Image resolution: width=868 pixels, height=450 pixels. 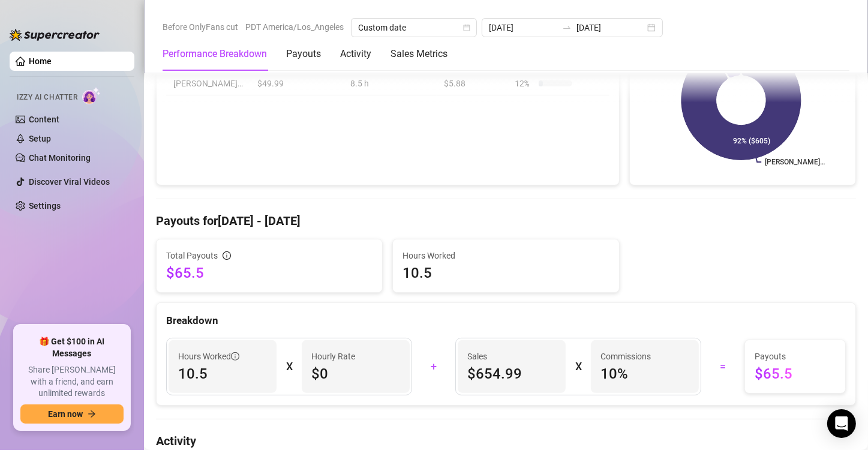 What do you see at coordinates (356, 374) in the screenshot?
I see `span: $0` at bounding box center [356, 374].